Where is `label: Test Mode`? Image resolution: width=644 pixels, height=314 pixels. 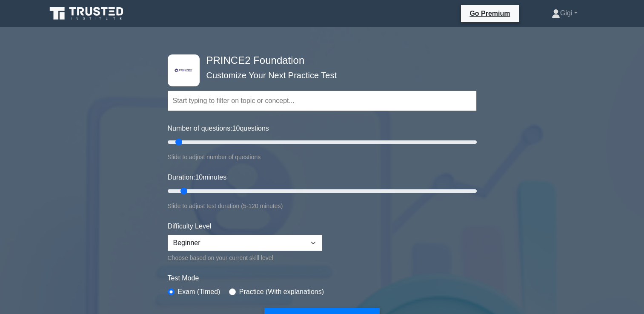 label: Test Mode is located at coordinates (322, 278).